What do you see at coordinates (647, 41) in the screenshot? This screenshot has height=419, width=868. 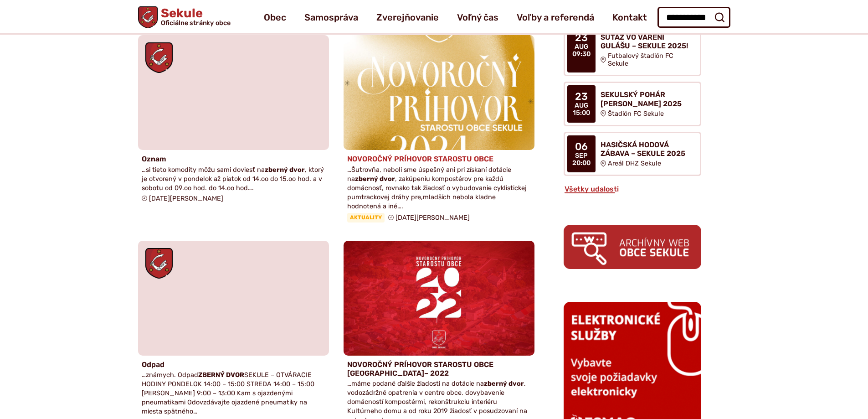 I see `h4: SÚŤAŽ VO VARENÍ GULÁŠU – SEKULE 2025!` at bounding box center [647, 41].